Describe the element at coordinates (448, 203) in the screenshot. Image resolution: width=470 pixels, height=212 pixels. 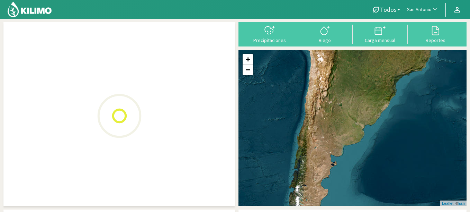
I see `a: Leaflet` at that location.